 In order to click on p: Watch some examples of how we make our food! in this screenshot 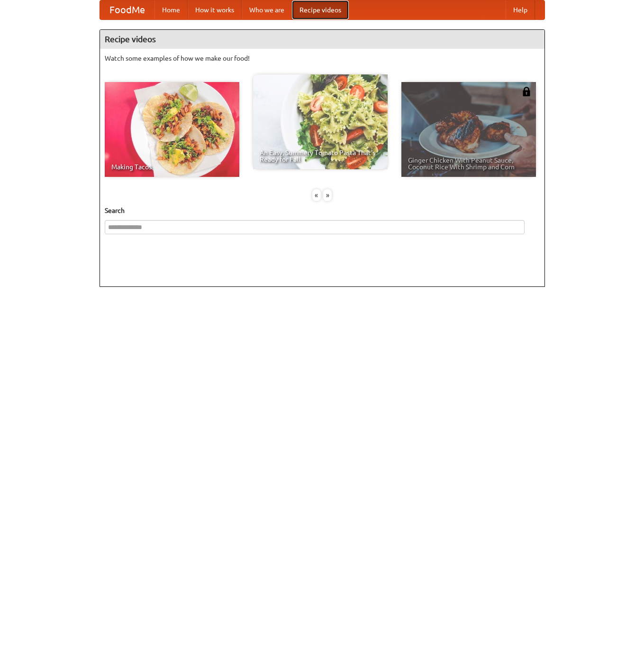, I will do `click(323, 58)`.